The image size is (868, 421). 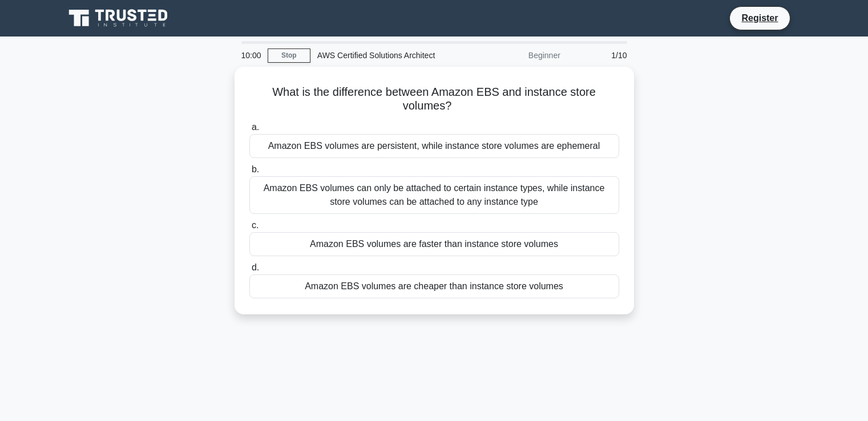 What do you see at coordinates (517, 55) in the screenshot?
I see `div: Beginner` at bounding box center [517, 55].